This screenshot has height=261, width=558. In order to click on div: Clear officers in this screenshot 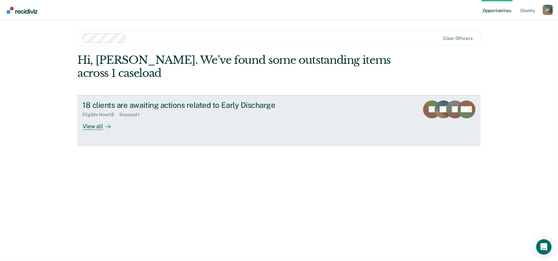, I will do `click(458, 38)`.